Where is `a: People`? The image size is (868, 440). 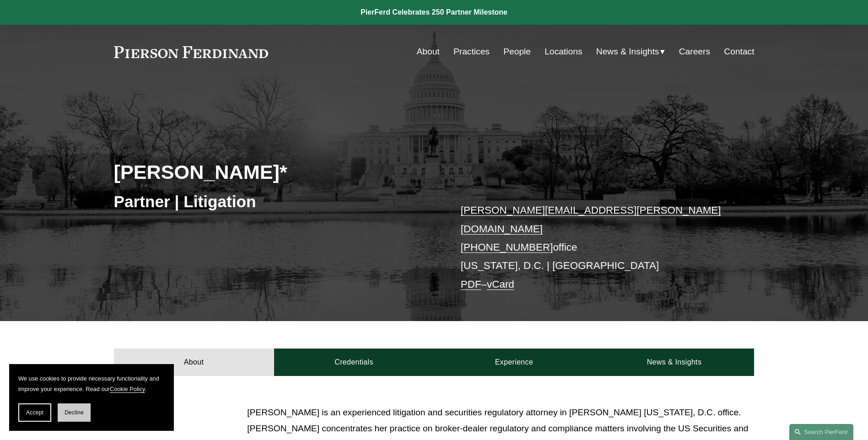 a: People is located at coordinates (517, 52).